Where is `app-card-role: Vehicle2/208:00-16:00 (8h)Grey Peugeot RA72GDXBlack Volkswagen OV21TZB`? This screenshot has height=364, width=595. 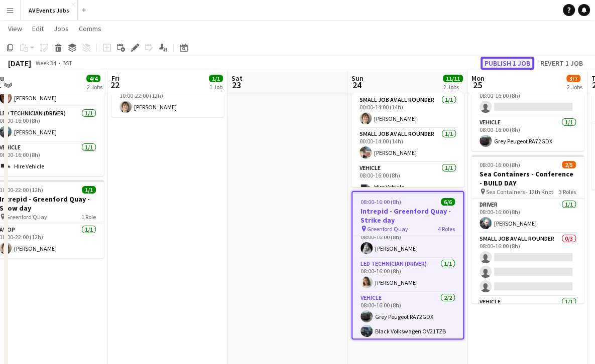 app-card-role: Vehicle2/208:00-16:00 (8h)Grey Peugeot RA72GDXBlack Volkswagen OV21TZB is located at coordinates (408, 317).